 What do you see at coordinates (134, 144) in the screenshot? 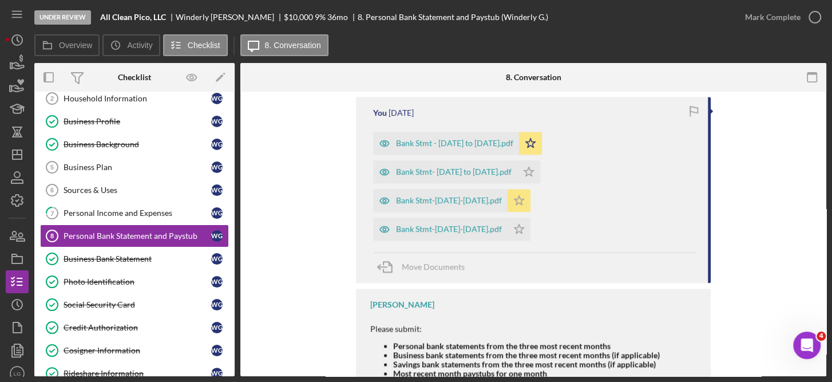
I see `a: Business BackgroundWG` at bounding box center [134, 144].